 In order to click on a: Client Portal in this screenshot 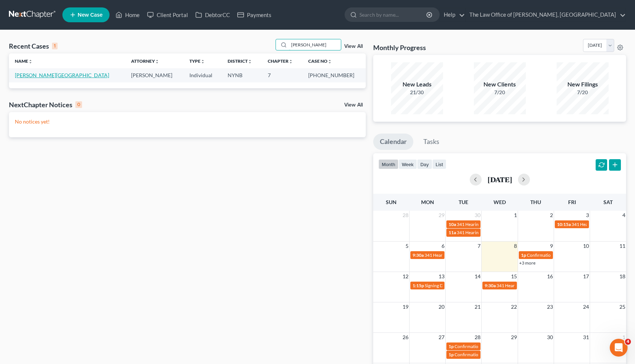, I will do `click(167, 15)`.